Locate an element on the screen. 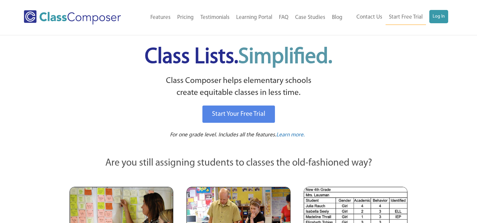 The height and width of the screenshot is (223, 477). img: Class Composer is located at coordinates (72, 17).